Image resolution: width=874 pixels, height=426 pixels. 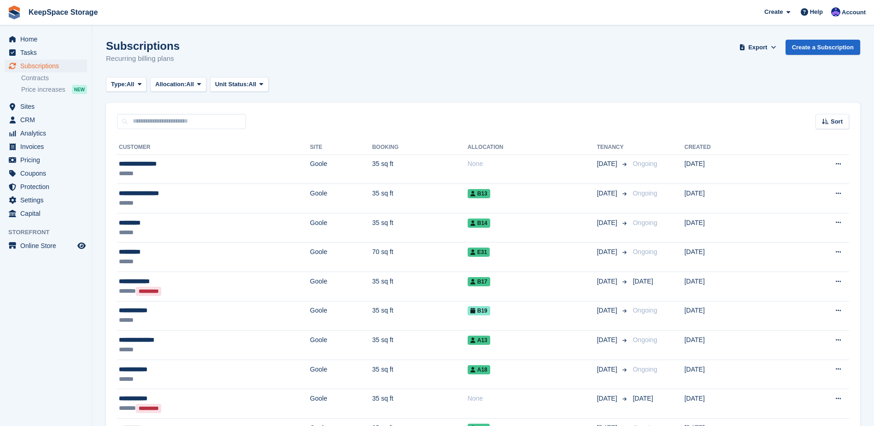 I want to click on span: Subscriptions, so click(x=48, y=66).